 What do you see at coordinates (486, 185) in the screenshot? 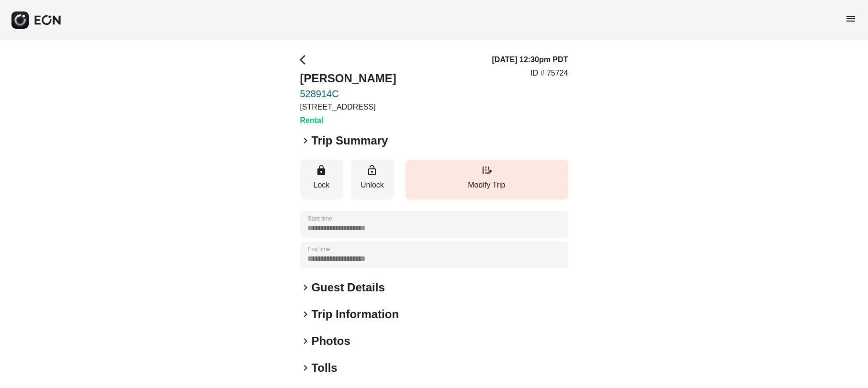
I see `p: Modify Trip` at bounding box center [486, 185].